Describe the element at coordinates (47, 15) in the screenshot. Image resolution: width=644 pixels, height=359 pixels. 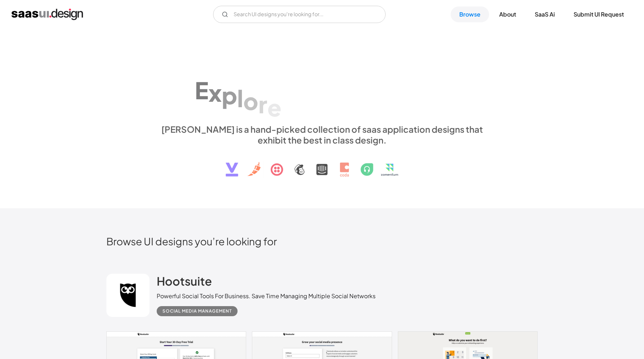
I see `a: home` at that location.